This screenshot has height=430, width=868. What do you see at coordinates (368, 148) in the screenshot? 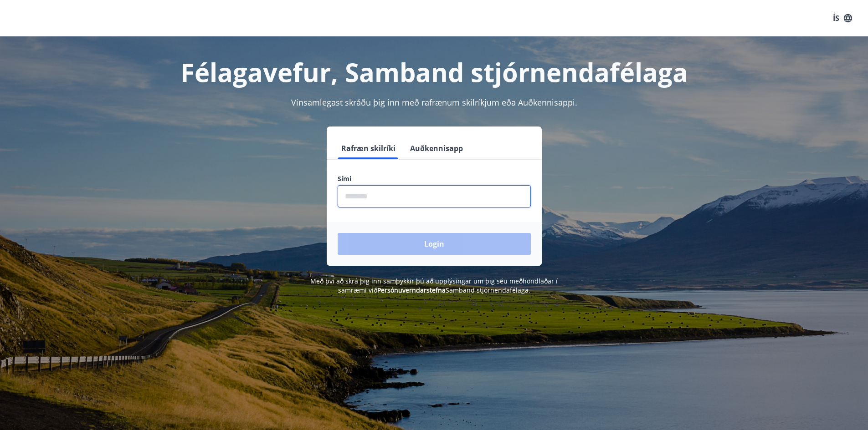
I see `button: Rafræn skilríki` at bounding box center [368, 148].